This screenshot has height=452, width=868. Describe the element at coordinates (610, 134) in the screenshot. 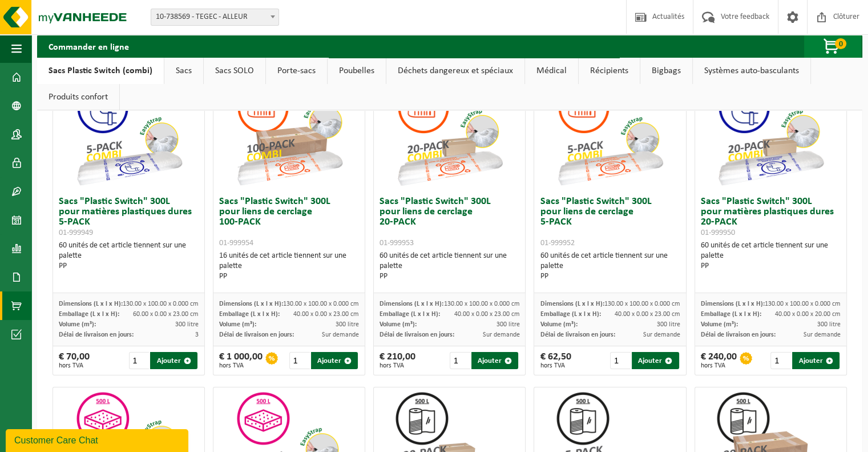

I see `img: 01-999952` at that location.